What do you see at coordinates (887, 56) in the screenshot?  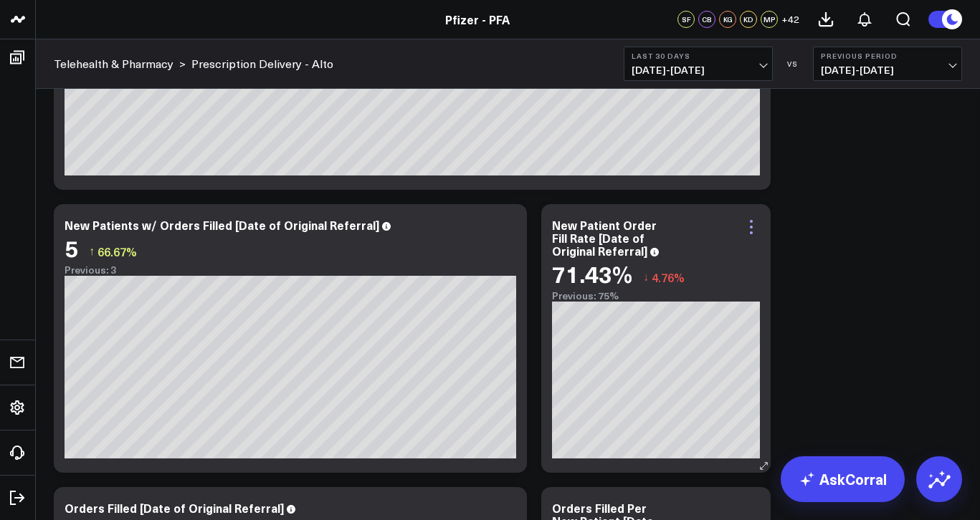 I see `b: Previous Period` at bounding box center [887, 56].